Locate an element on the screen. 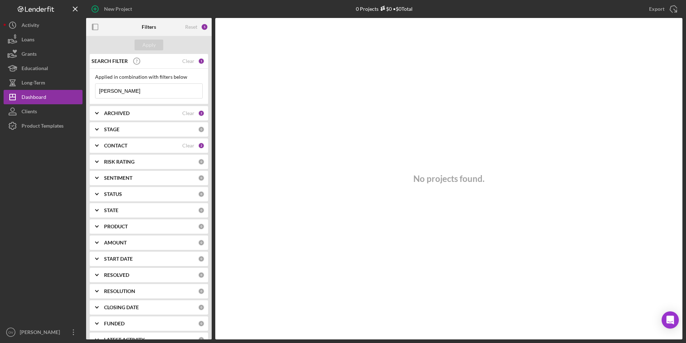 This screenshot has width=686, height=343. div: Activity is located at coordinates (30, 26).